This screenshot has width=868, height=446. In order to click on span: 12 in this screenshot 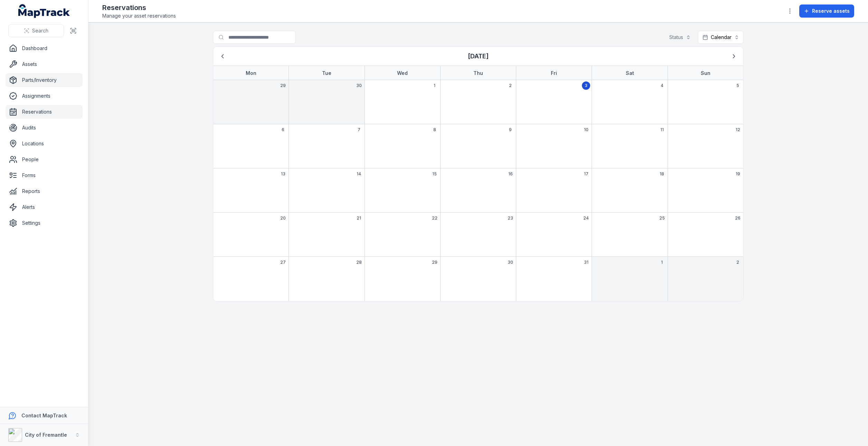, I will do `click(738, 130)`.